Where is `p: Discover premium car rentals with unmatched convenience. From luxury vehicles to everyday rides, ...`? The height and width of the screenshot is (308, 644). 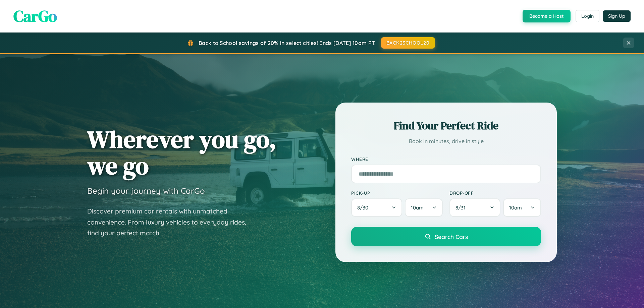
p: Discover premium car rentals with unmatched convenience. From luxury vehicles to everyday rides, ... is located at coordinates (171, 222).